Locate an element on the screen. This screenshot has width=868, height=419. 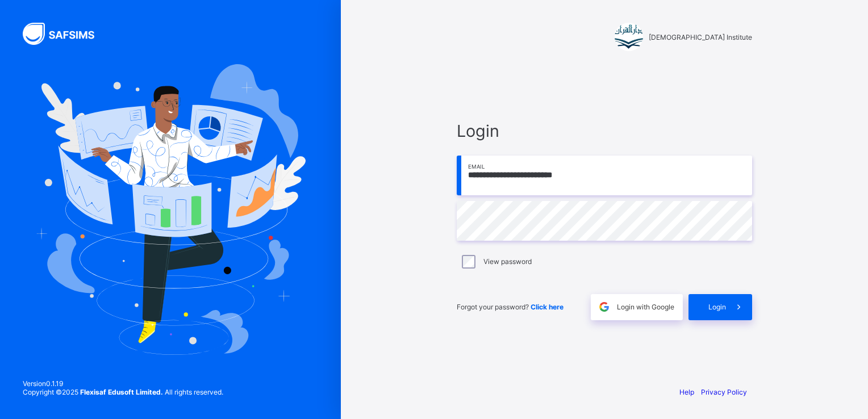
img: Hero Image is located at coordinates (170, 210).